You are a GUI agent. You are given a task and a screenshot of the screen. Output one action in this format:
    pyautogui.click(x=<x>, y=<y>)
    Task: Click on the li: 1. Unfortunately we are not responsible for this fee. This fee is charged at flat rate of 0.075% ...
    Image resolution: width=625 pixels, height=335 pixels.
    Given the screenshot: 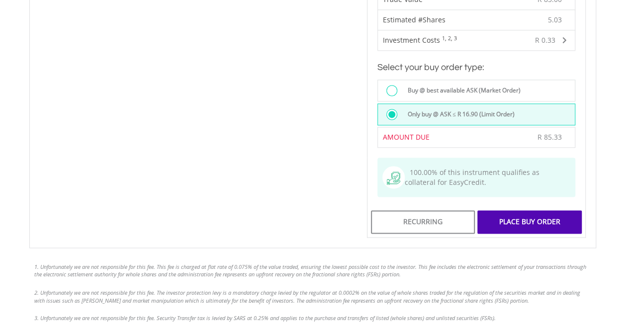 What is the action you would take?
    pyautogui.click(x=313, y=271)
    